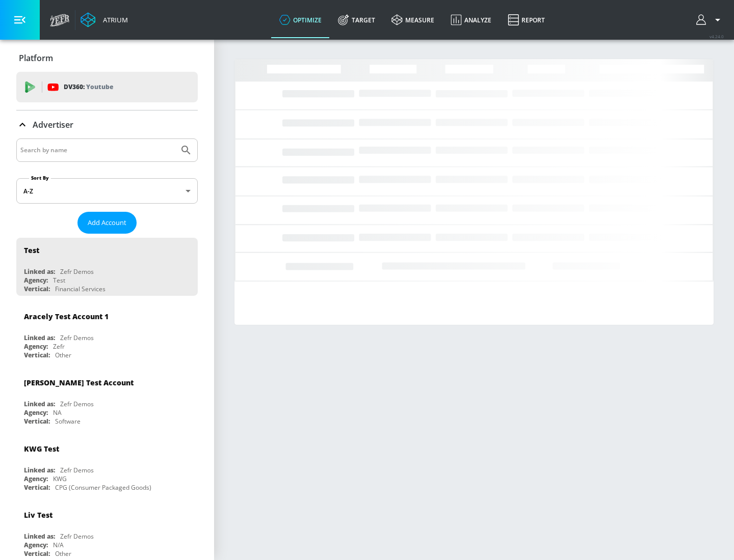 This screenshot has height=560, width=734. I want to click on div: Aracely Test Account 1Linked as:Zefr DemosAgency:ZefrVertical:Other, so click(107, 333).